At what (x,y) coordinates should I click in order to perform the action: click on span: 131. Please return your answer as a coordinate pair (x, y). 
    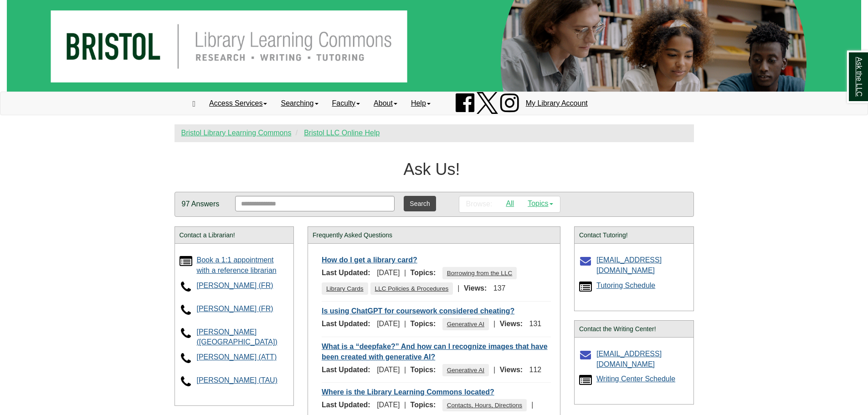
    Looking at the image, I should click on (535, 323).